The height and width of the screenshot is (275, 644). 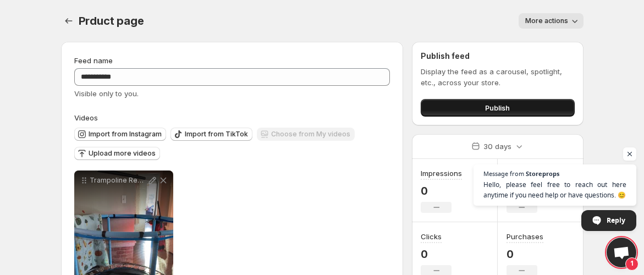 What do you see at coordinates (94, 60) in the screenshot?
I see `span: Feed name` at bounding box center [94, 60].